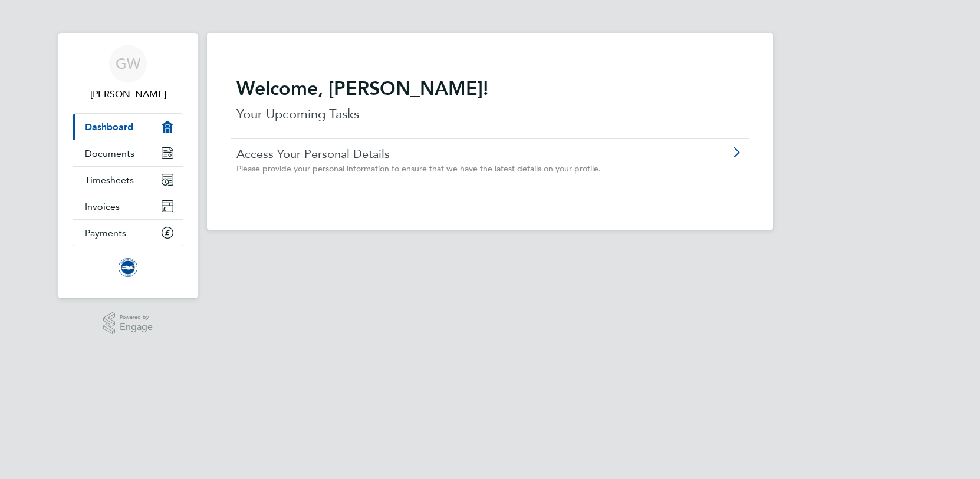 This screenshot has height=479, width=980. Describe the element at coordinates (128, 206) in the screenshot. I see `a: Invoices` at that location.